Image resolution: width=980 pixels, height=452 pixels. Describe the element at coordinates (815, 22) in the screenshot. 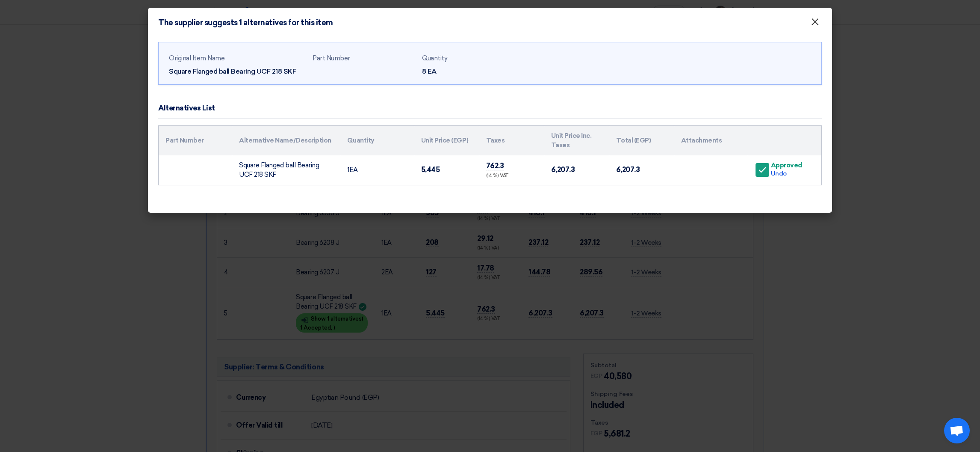

I see `button: Close` at that location.